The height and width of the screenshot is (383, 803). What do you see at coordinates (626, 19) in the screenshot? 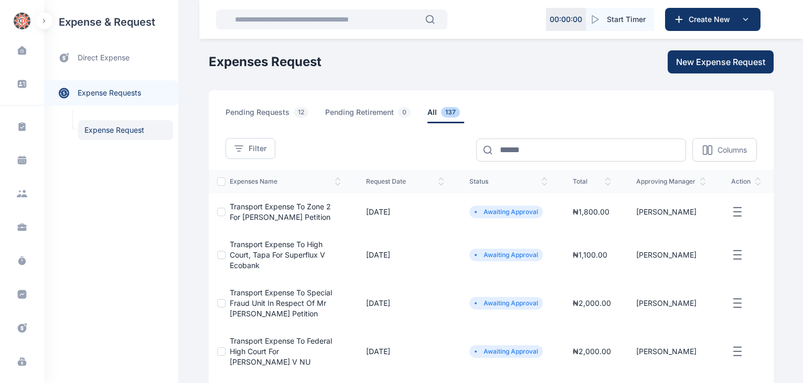
I see `span: Start Timer` at bounding box center [626, 19].